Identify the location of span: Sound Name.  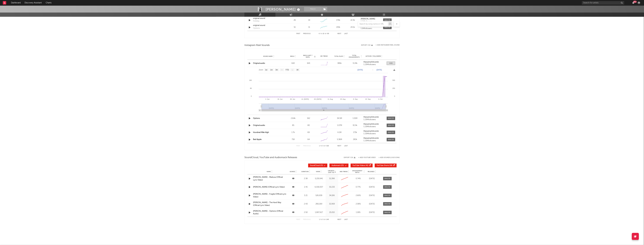
(268, 56).